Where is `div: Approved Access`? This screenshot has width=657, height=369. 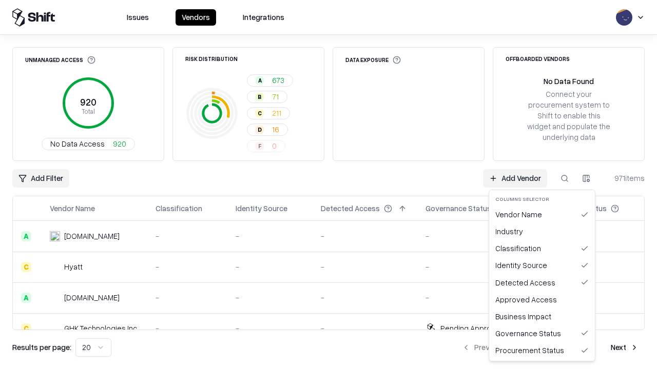 div: Approved Access is located at coordinates (542, 300).